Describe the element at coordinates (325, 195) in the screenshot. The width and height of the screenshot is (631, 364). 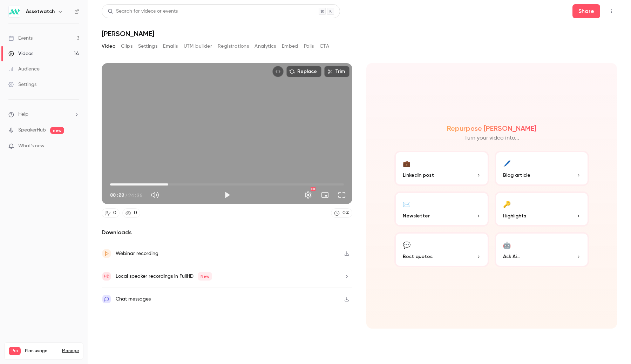
I see `div: Turn on miniplayer` at that location.